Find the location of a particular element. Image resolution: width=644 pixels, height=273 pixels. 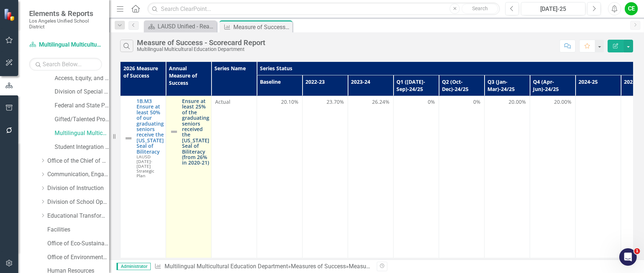

div: CE is located at coordinates (631, 9).